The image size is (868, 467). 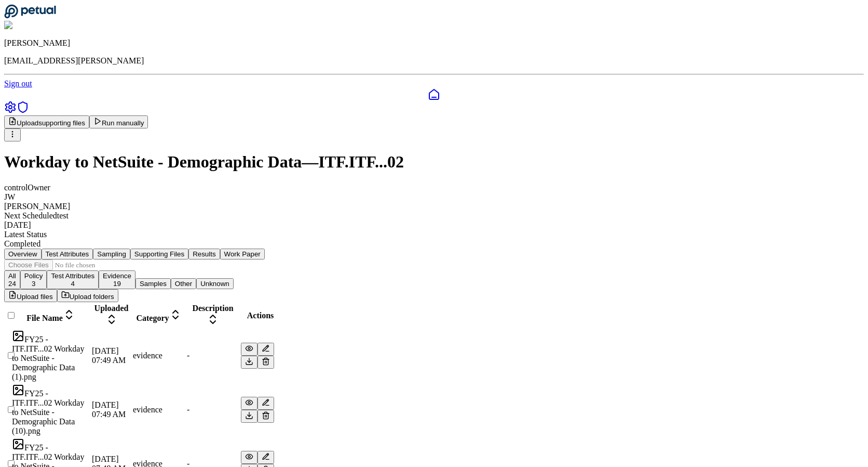 I want to click on a: Settings, so click(x=10, y=110).